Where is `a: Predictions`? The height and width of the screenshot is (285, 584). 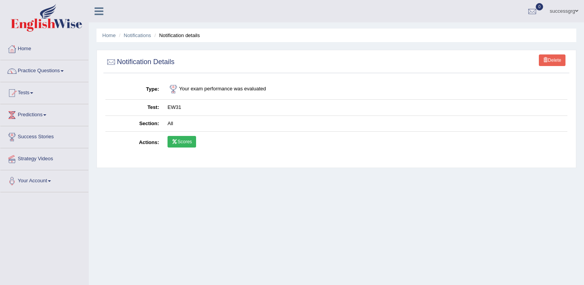
a: Predictions is located at coordinates (44, 114).